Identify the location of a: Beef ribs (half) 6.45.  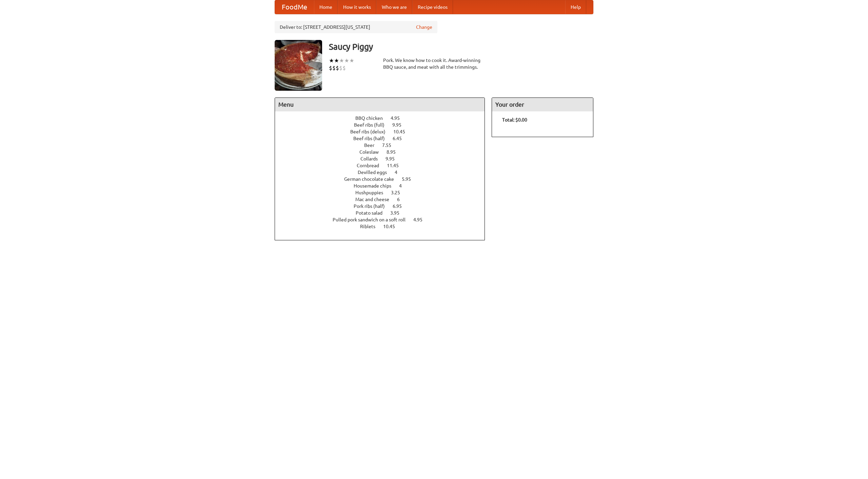
(384, 138).